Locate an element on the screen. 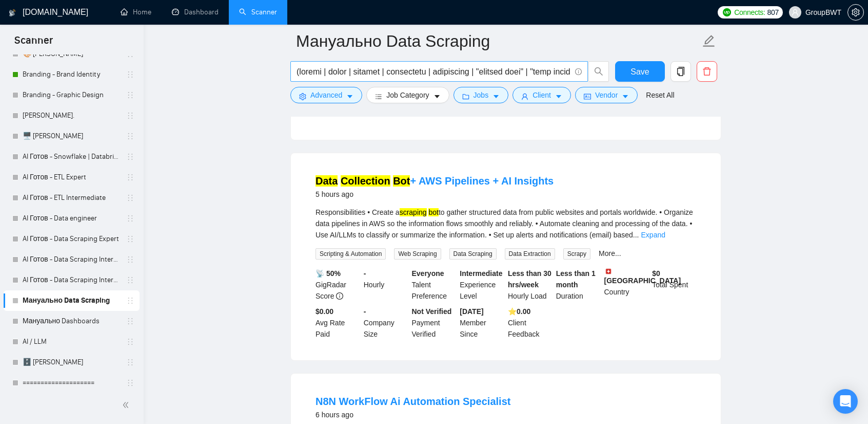  div: Payment Verified is located at coordinates (434, 323).